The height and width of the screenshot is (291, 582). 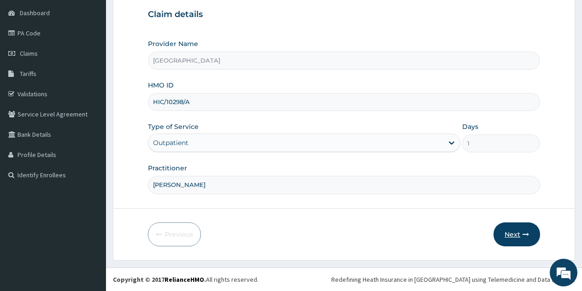 I want to click on a: RelianceHMO, so click(x=184, y=280).